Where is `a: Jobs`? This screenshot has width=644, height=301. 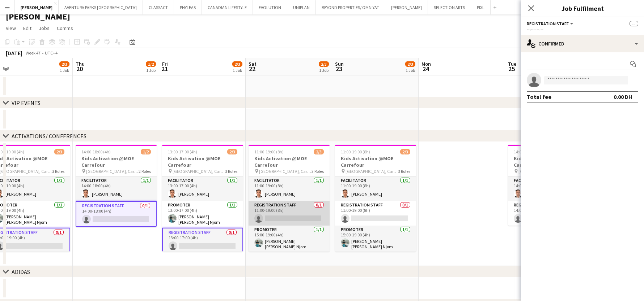
a: Jobs is located at coordinates (44, 28).